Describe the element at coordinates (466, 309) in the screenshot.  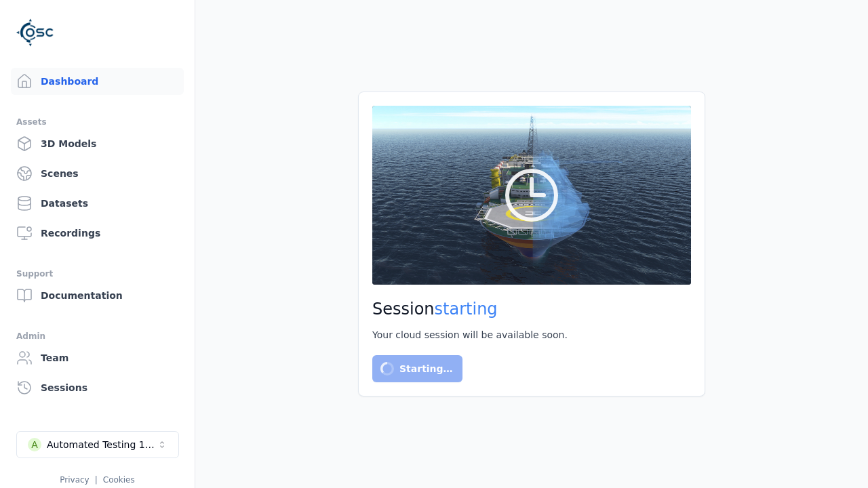
I see `span: starting` at that location.